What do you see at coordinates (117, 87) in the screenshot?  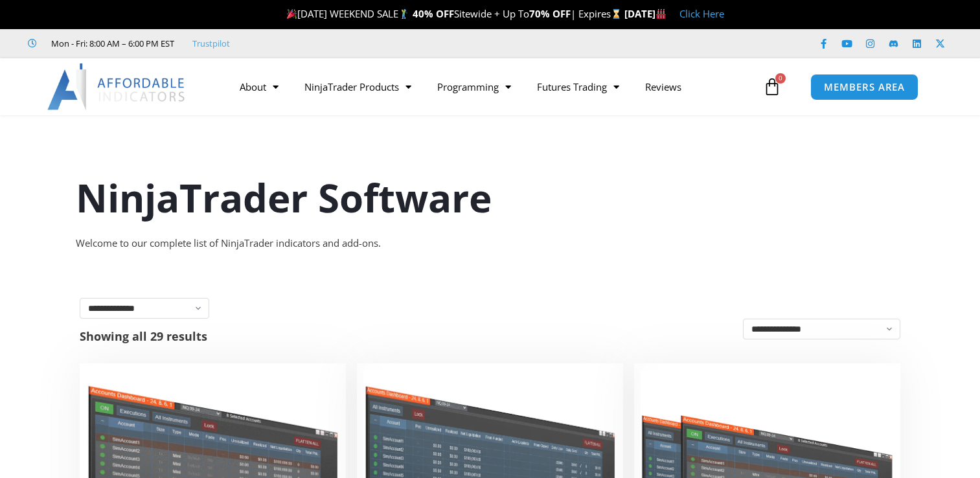 I see `img: LogoAI | Affordable Indicators – NinjaTrader` at bounding box center [117, 87].